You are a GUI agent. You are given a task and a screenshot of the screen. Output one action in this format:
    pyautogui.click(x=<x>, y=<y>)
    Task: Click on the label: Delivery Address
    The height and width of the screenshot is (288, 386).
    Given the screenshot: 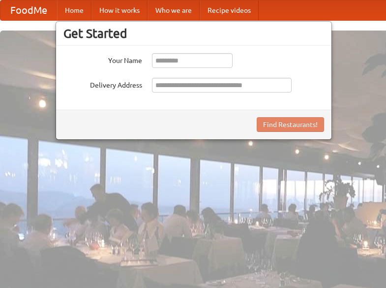 What is the action you would take?
    pyautogui.click(x=103, y=84)
    